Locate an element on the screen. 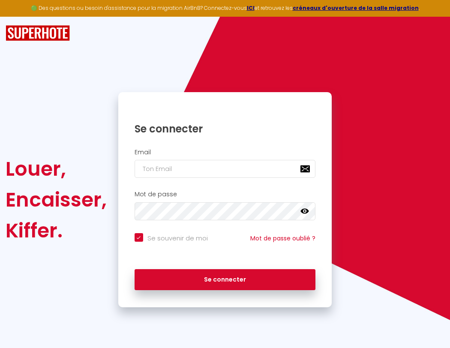 The image size is (450, 348). img: SuperHote logo is located at coordinates (38, 33).